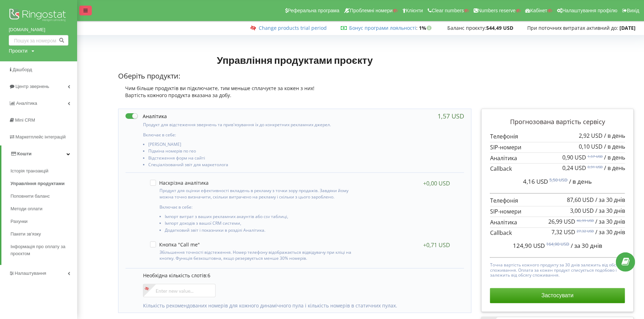 The image size is (644, 319). Describe the element at coordinates (574, 157) in the screenshot. I see `span: 0,90 USD` at that location.